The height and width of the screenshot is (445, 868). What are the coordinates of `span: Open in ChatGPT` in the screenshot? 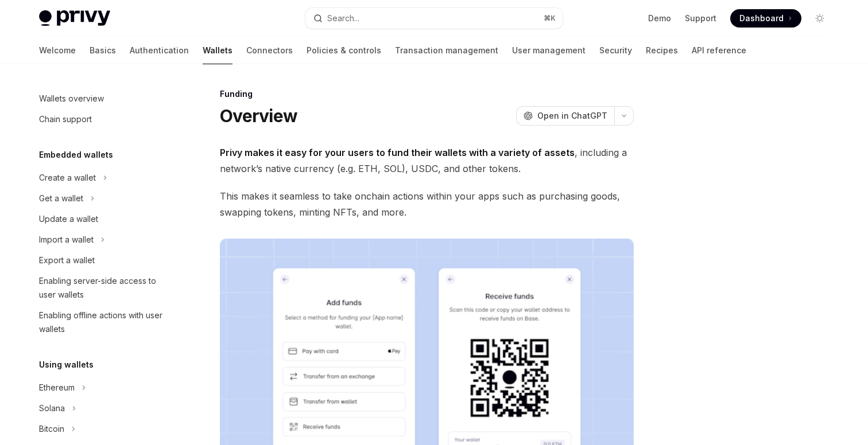 It's located at (572, 116).